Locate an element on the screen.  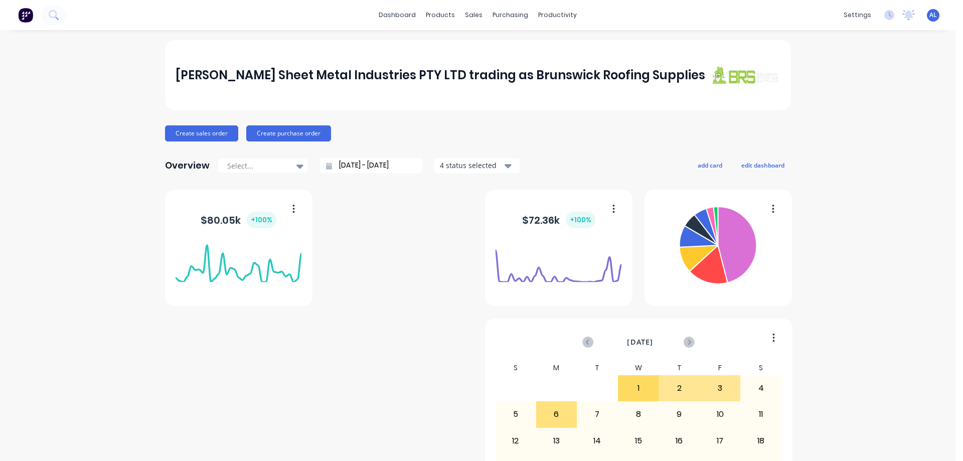
div: purchasing is located at coordinates (510, 15).